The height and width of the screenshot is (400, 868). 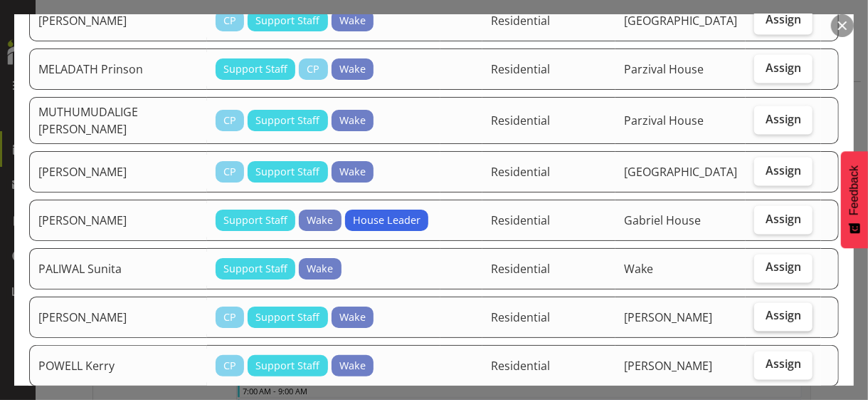 I want to click on span: Gabriel House, so click(x=662, y=220).